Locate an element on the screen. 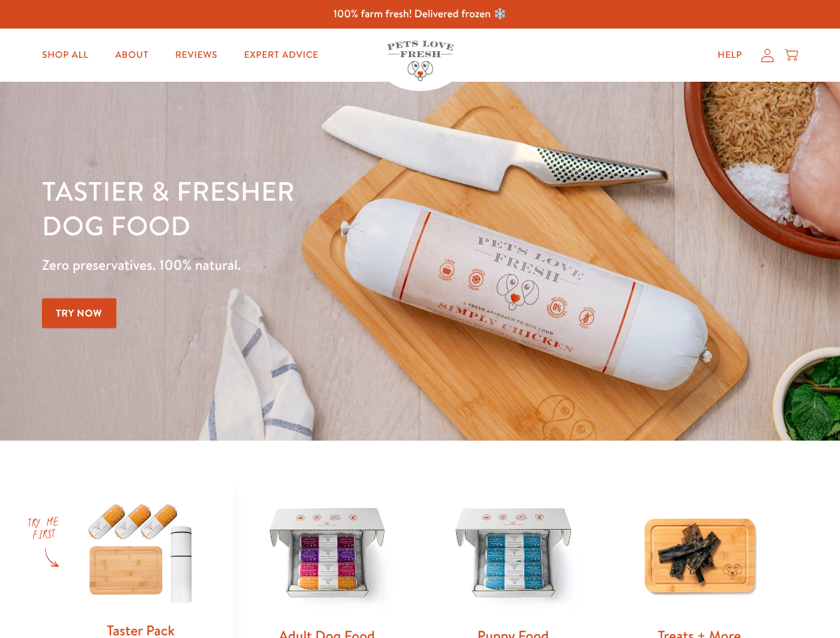 The width and height of the screenshot is (840, 638). a: Try Now is located at coordinates (79, 314).